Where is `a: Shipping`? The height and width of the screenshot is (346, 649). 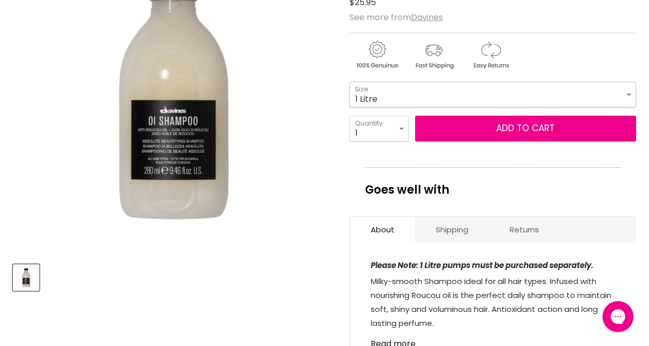 a: Shipping is located at coordinates (452, 229).